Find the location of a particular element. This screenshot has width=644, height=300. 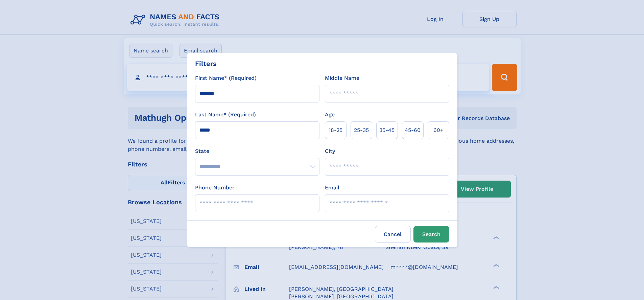

label: Middle Name is located at coordinates (342, 78).